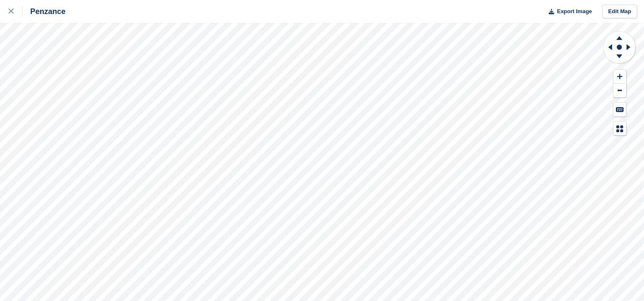 The height and width of the screenshot is (301, 644). Describe the element at coordinates (620, 109) in the screenshot. I see `button: Keyboard Shortcuts` at that location.